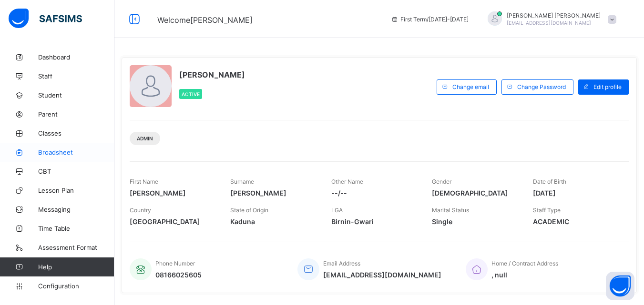 The height and width of the screenshot is (305, 644). What do you see at coordinates (144, 181) in the screenshot?
I see `span: First Name` at bounding box center [144, 181].